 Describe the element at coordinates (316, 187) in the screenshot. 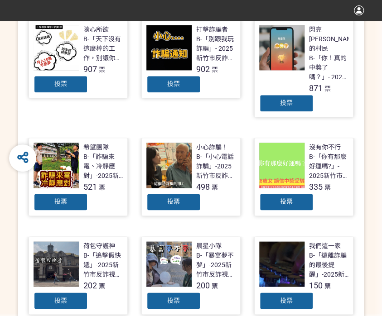

I see `span: 335` at that location.